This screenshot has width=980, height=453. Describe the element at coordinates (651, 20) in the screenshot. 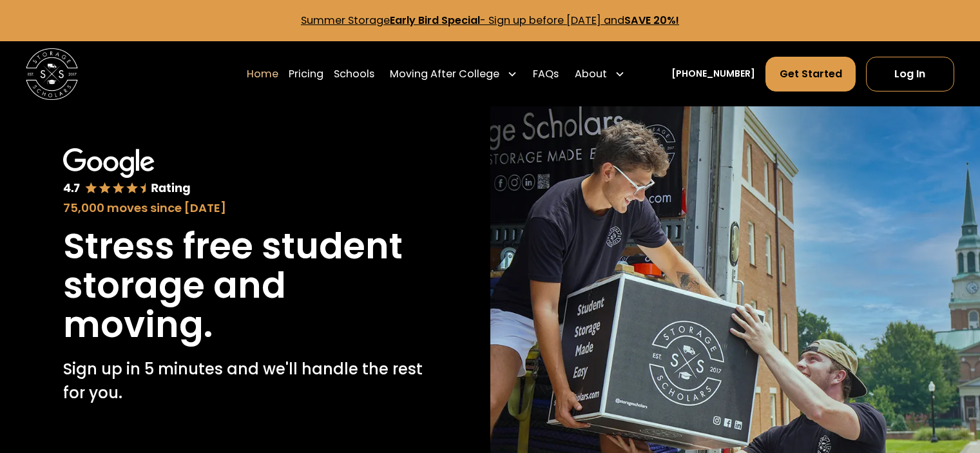

I see `strong: SAVE 20%!` at that location.